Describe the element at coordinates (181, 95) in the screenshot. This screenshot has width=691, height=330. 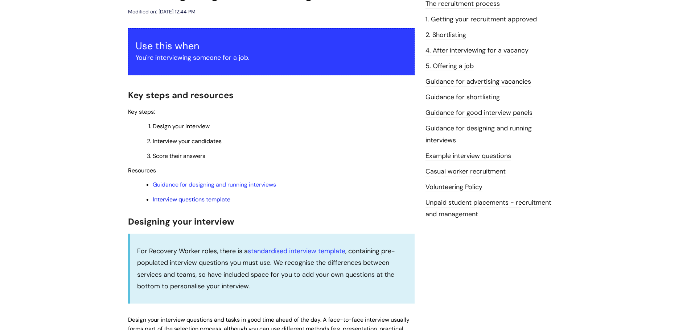
I see `span: Key steps and resources` at that location.